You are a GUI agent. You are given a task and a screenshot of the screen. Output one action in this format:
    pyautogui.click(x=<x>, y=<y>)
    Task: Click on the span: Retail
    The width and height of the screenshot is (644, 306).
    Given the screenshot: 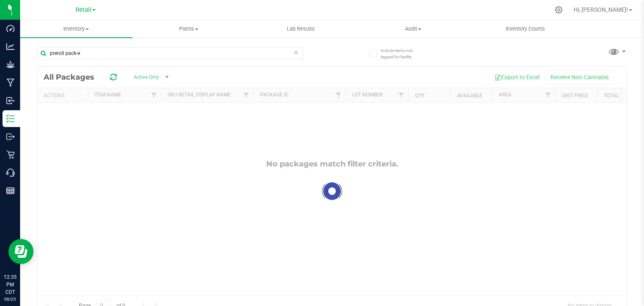 What is the action you would take?
    pyautogui.click(x=84, y=10)
    